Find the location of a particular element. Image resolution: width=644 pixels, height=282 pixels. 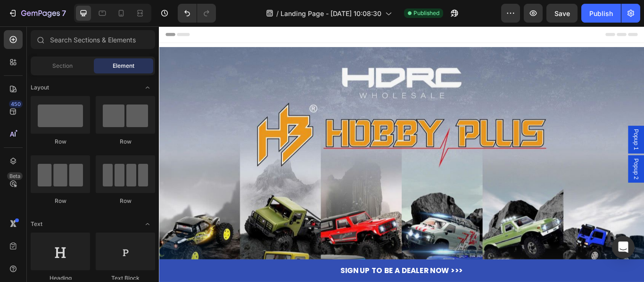

span: Element is located at coordinates (123, 66).